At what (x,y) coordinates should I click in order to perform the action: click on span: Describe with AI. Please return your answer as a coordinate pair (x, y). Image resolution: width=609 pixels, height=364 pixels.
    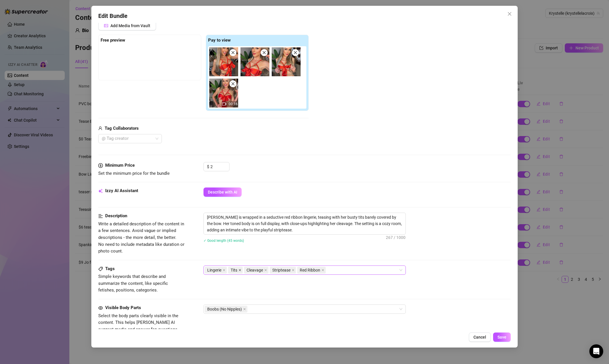
    Looking at the image, I should click on (222, 192).